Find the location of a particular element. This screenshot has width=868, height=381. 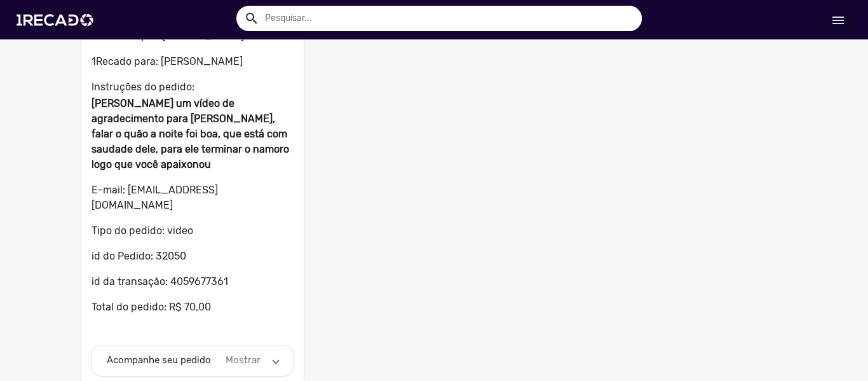

p: Tipo do pedido: video is located at coordinates (192, 231).